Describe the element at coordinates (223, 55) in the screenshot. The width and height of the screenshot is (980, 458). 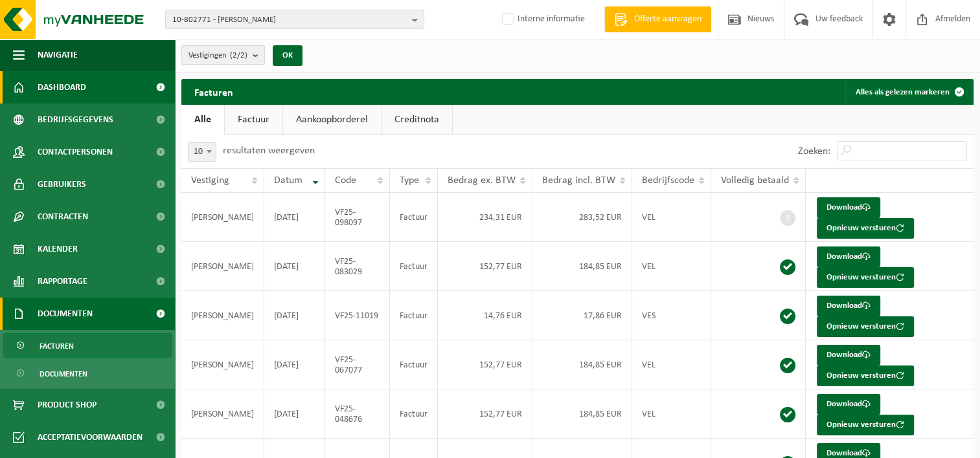
I see `button: Vestigingen(2/2)` at that location.